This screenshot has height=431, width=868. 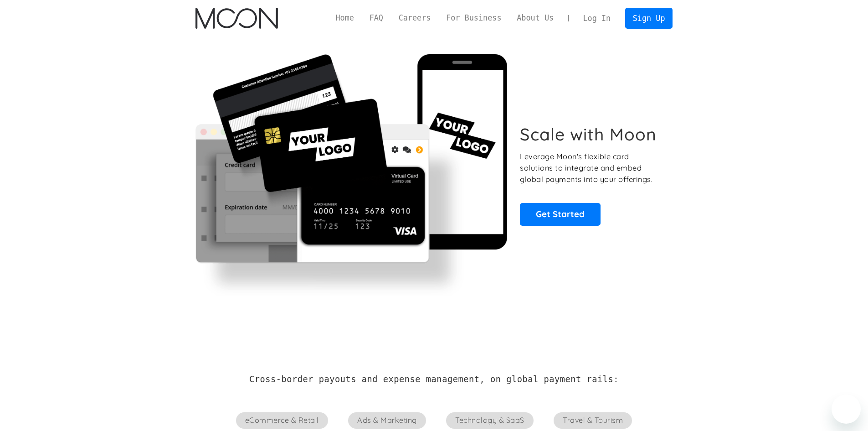 I want to click on img: Moon Logo, so click(x=236, y=18).